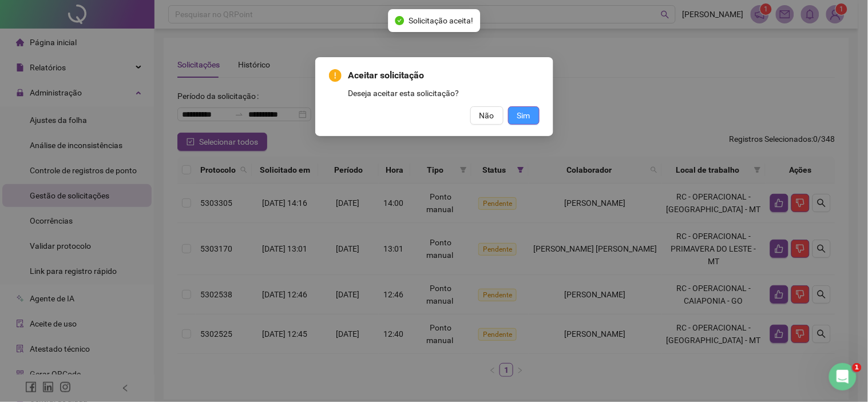  I want to click on span: Solicitação aceita!, so click(440, 21).